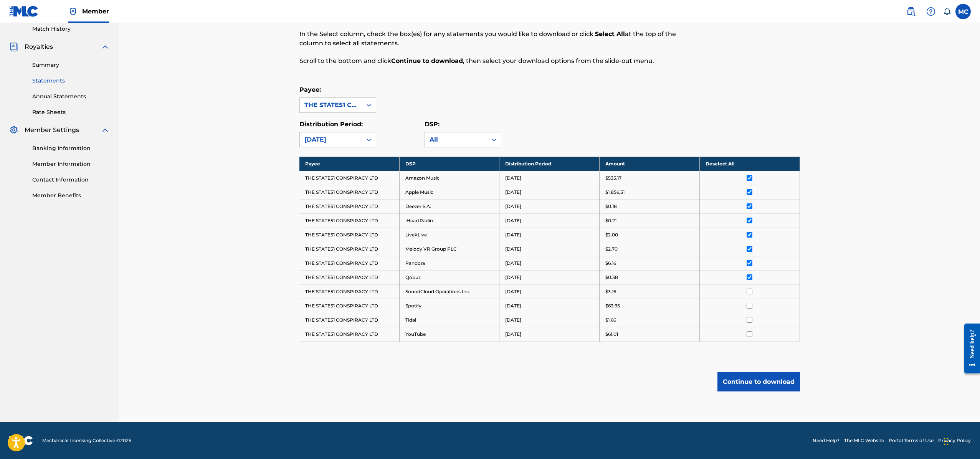  What do you see at coordinates (911, 441) in the screenshot?
I see `a: Portal Terms of Use` at bounding box center [911, 441].